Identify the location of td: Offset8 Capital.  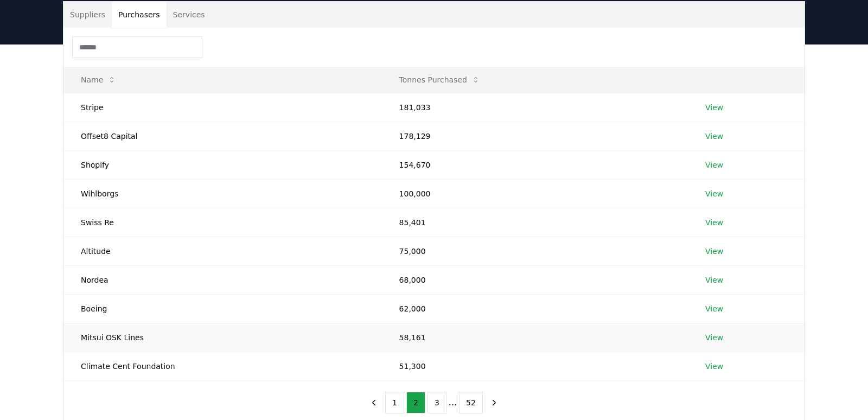
(222, 136).